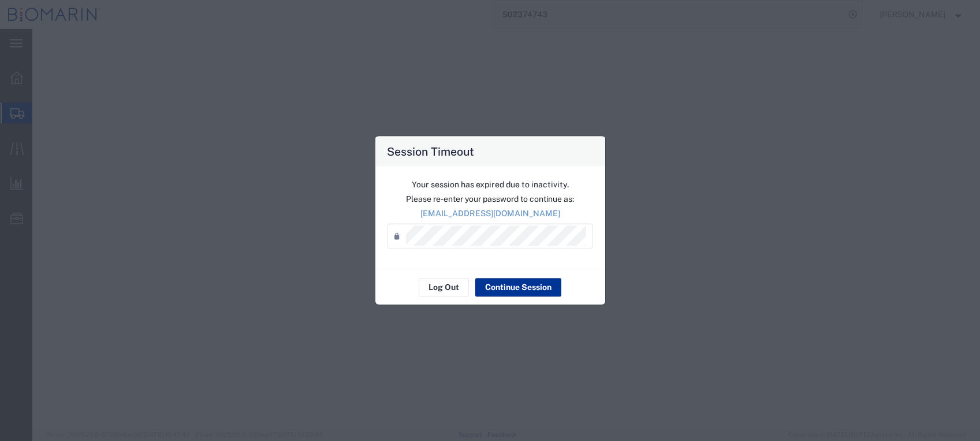  I want to click on p: Your session has expired due to inactivity., so click(490, 184).